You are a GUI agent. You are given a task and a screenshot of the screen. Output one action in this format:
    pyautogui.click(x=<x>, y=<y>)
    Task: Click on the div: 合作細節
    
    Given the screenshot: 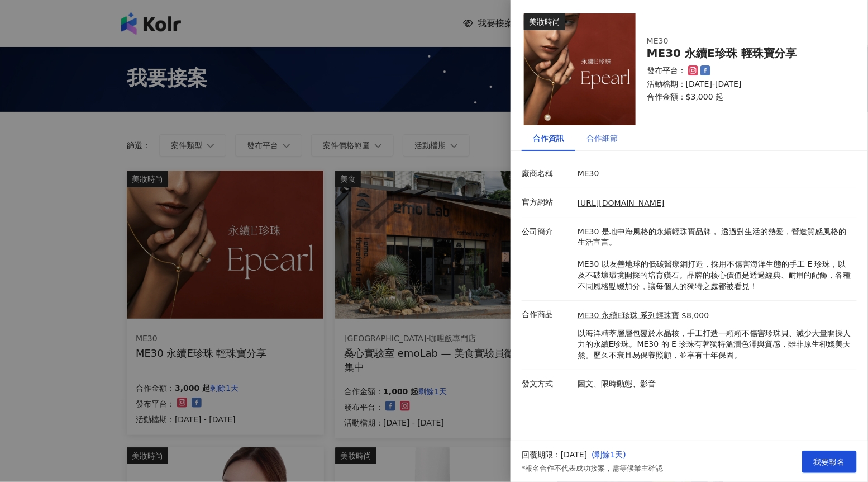 What is the action you would take?
    pyautogui.click(x=602, y=138)
    